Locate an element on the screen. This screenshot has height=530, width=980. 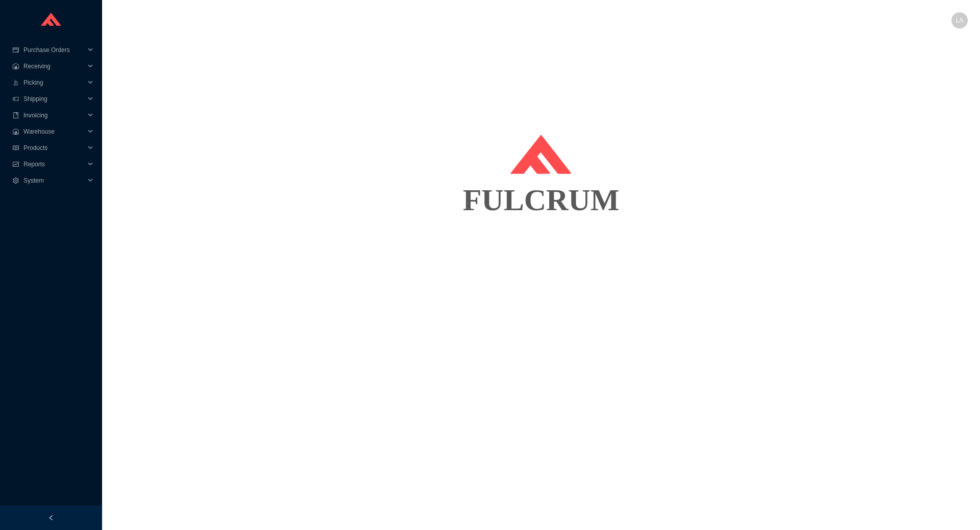
span: book is located at coordinates (16, 115).